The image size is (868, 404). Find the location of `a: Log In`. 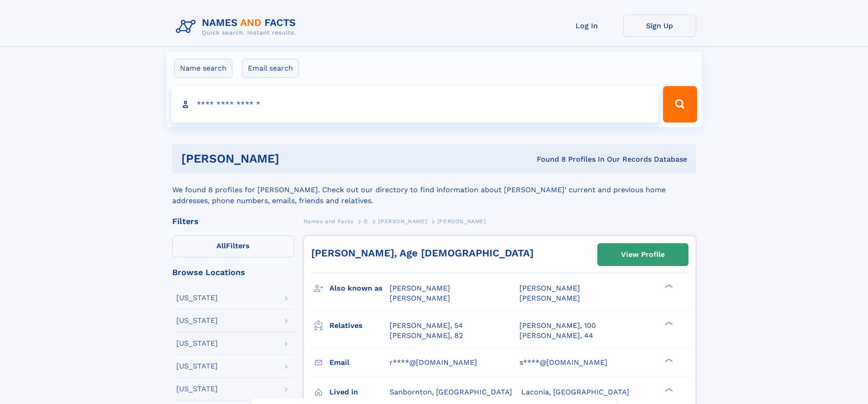

a: Log In is located at coordinates (587, 26).